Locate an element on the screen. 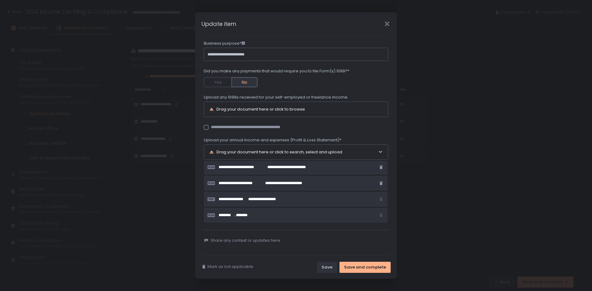 This screenshot has height=291, width=592. span: Business purpose* is located at coordinates (224, 43).